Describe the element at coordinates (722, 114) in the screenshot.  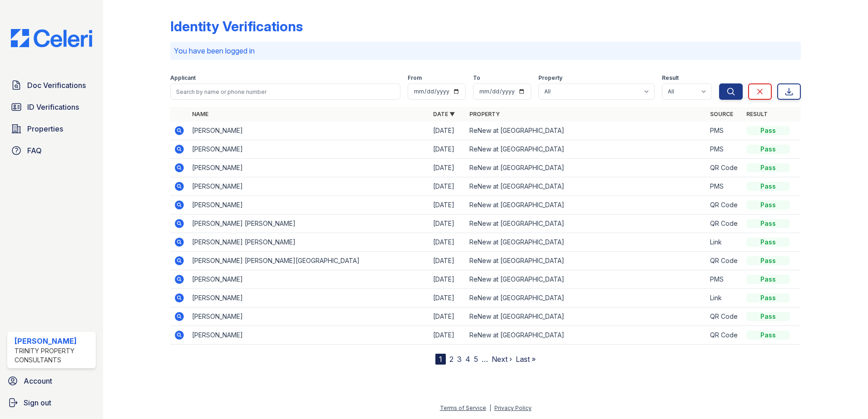
I see `a: Source` at that location.